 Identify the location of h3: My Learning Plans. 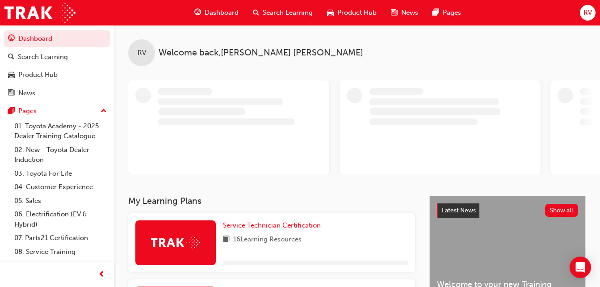
(272, 201).